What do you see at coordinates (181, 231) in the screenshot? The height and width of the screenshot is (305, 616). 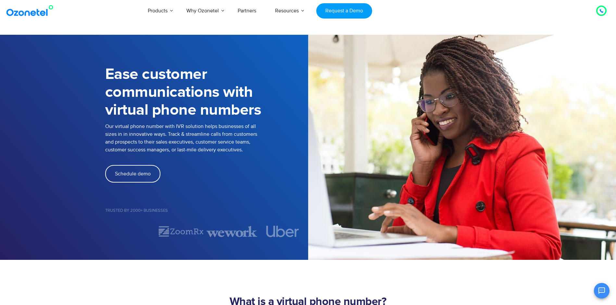 I see `div: 2 of 7` at bounding box center [181, 231].